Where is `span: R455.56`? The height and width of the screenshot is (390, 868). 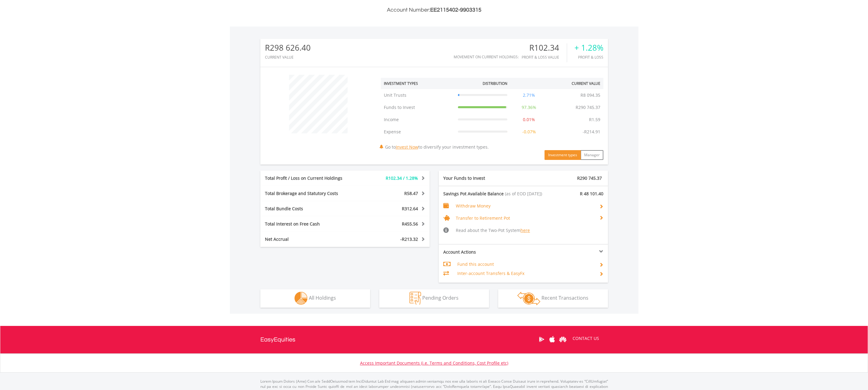
span: R455.56 is located at coordinates (410, 223).